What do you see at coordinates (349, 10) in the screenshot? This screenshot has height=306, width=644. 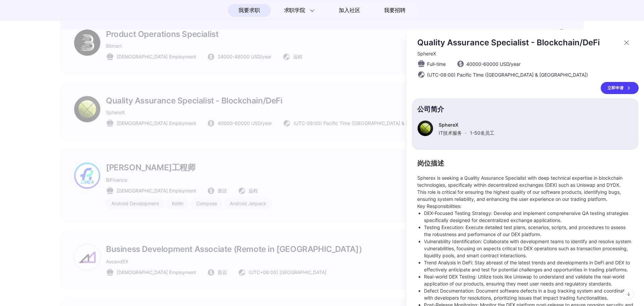 I see `span: 加入社区` at bounding box center [349, 10].